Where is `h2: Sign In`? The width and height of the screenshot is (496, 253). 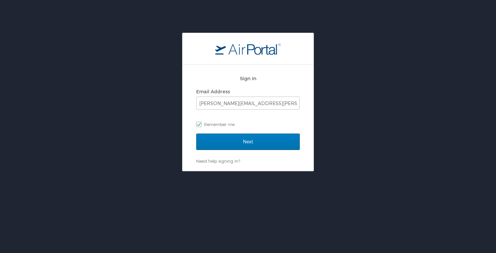
h2: Sign In is located at coordinates (248, 78).